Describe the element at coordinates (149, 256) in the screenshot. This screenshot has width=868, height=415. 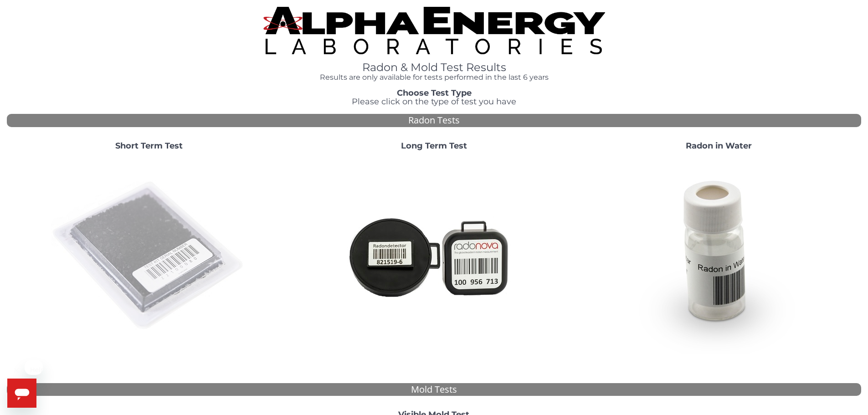
I see `img: ShortTerm.jpg` at that location.